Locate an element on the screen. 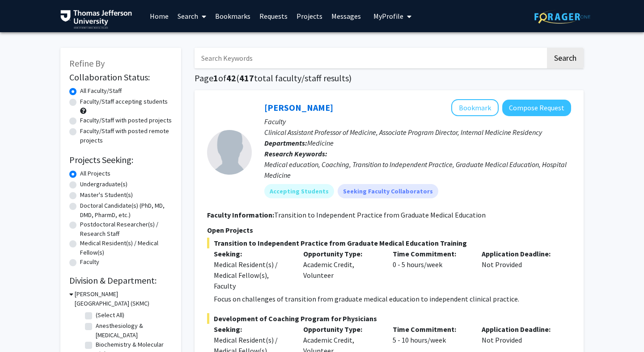  label: Faculty/Staff accepting students is located at coordinates (124, 101).